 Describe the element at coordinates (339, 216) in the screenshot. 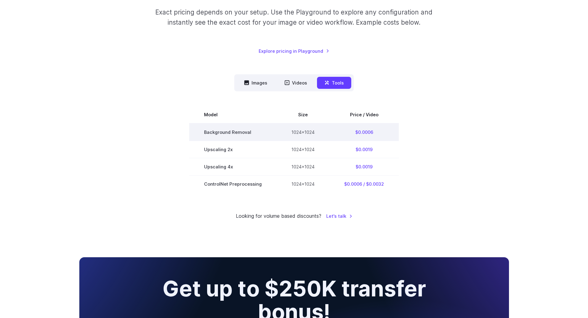

I see `a: Let's talk` at that location.